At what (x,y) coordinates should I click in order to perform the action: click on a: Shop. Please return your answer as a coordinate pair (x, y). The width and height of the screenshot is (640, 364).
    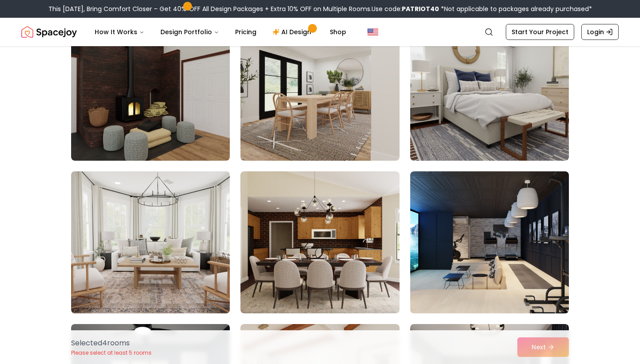
    Looking at the image, I should click on (338, 32).